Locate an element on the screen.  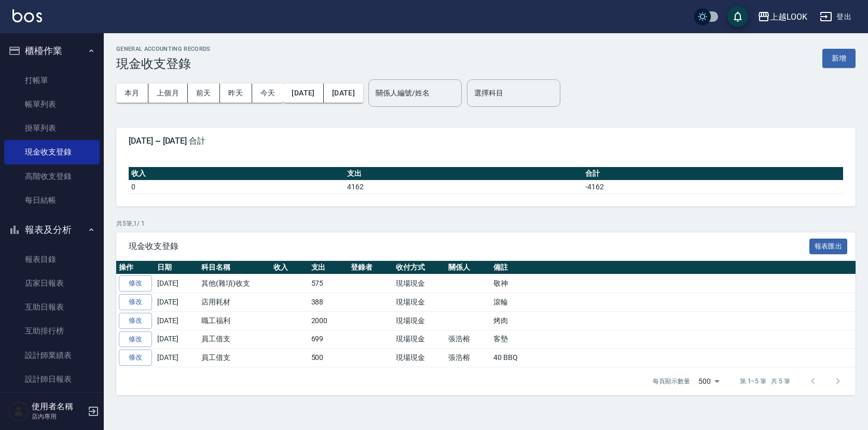
a: 高階收支登錄 is located at coordinates (52, 177).